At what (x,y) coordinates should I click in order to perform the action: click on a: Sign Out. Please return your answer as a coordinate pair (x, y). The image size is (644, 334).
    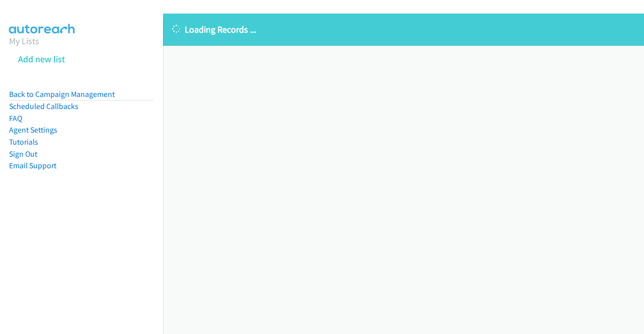
    Looking at the image, I should click on (23, 154).